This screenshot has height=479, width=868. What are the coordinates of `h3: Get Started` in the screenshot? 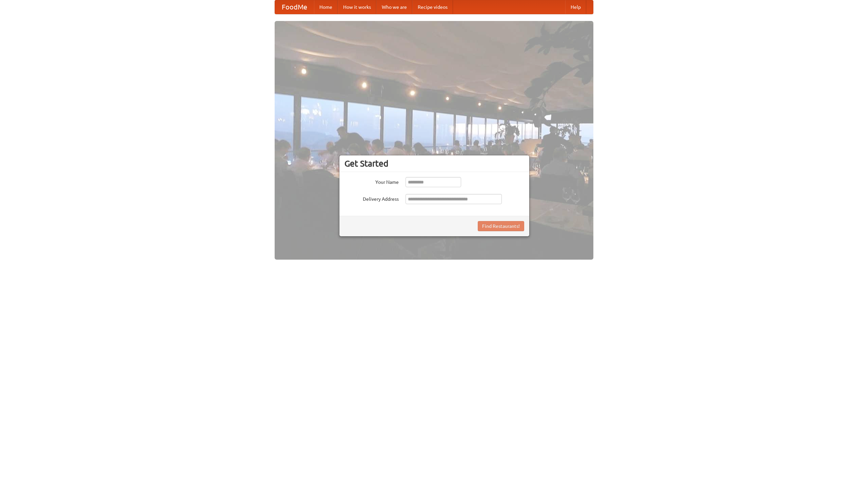 It's located at (434, 163).